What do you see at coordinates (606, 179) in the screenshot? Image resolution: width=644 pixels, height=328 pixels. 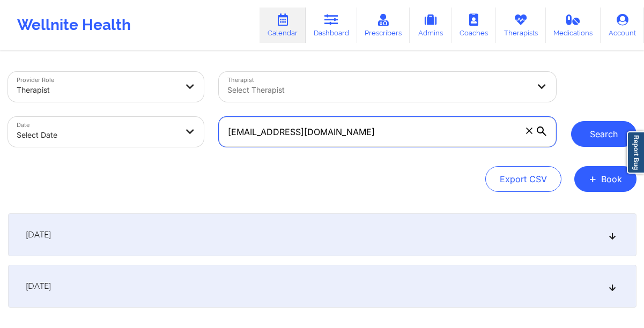 I see `button: +Book` at bounding box center [606, 179].